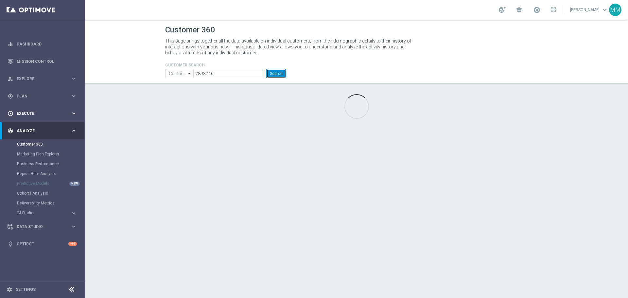 This screenshot has height=298, width=628. What do you see at coordinates (26, 290) in the screenshot?
I see `a: Settings` at bounding box center [26, 290].